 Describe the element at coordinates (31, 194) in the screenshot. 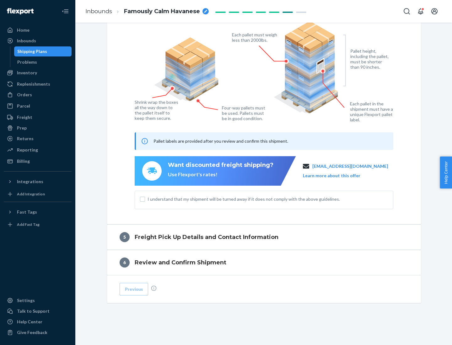

I see `div: Add Integration` at that location.